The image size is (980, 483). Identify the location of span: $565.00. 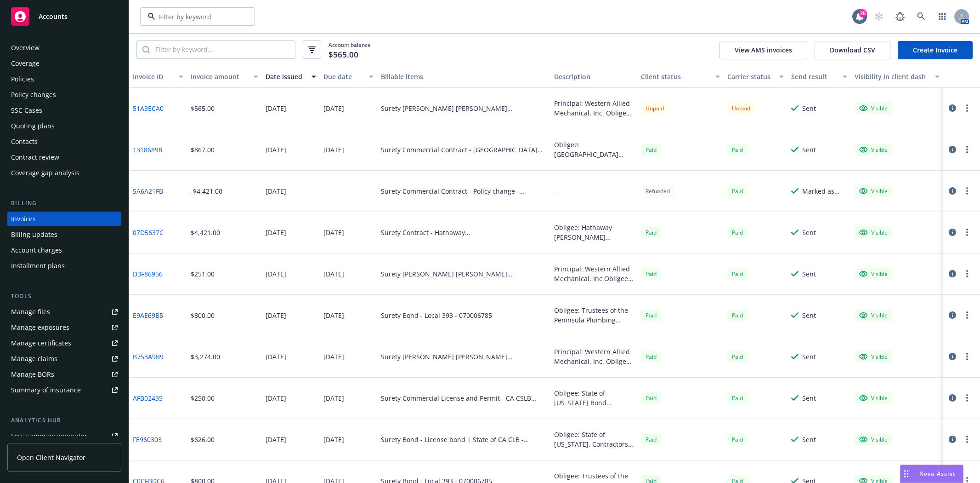
(343, 55).